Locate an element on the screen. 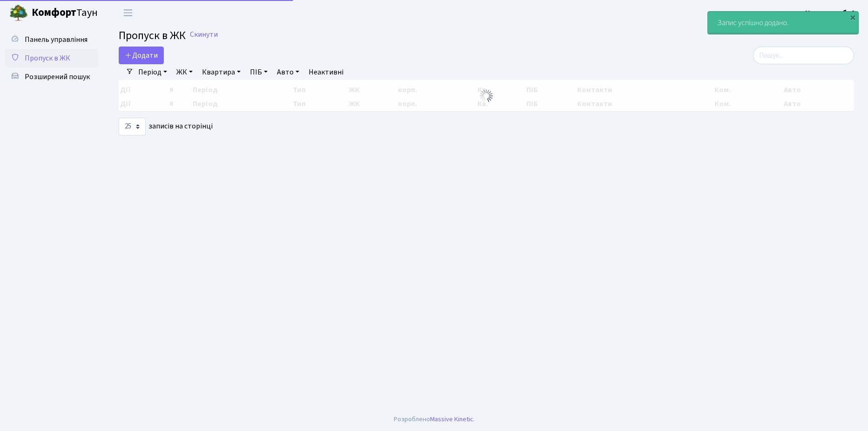  img: logo.png is located at coordinates (18, 13).